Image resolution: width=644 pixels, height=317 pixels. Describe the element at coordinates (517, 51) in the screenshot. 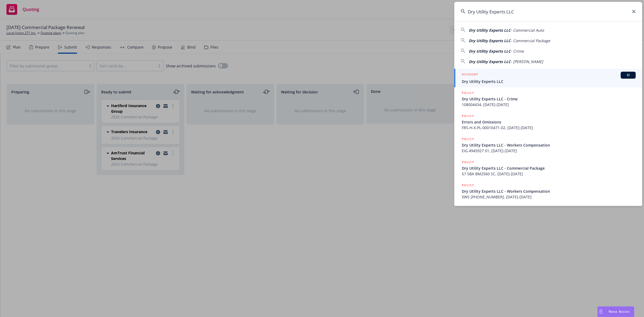

I see `span: - Crime` at that location.